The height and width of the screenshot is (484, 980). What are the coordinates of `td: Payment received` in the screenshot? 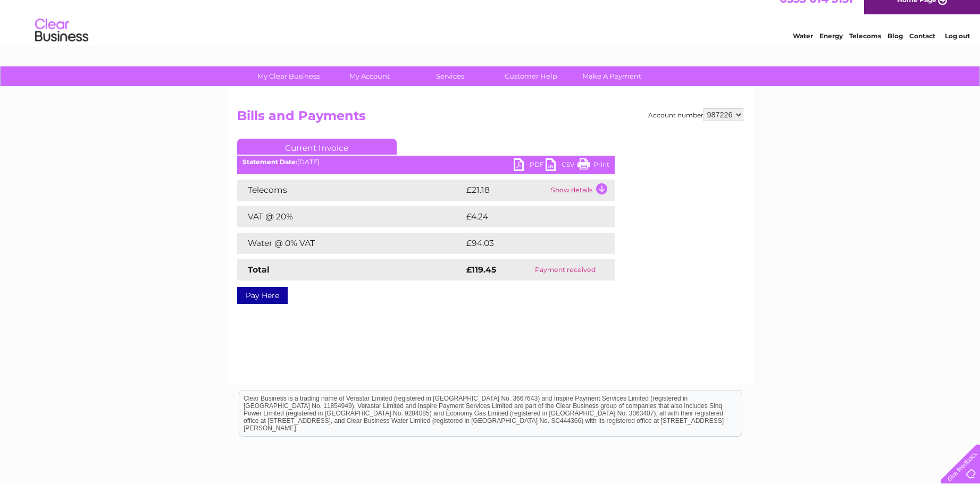 It's located at (565, 270).